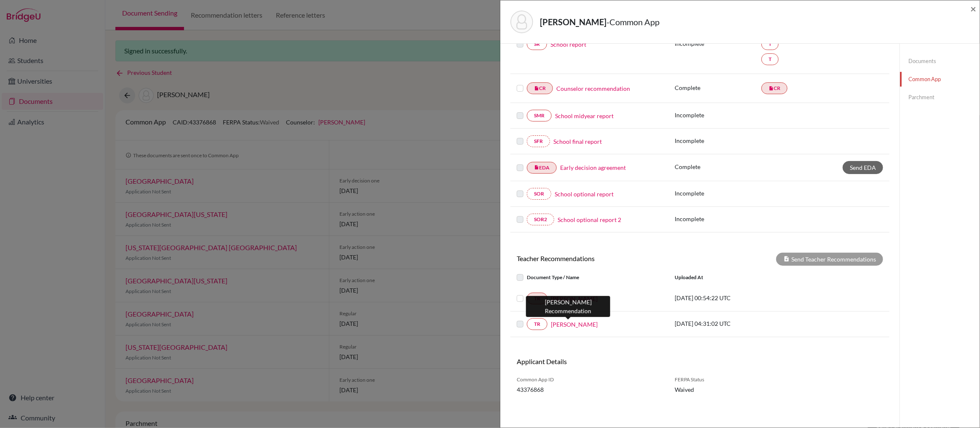  What do you see at coordinates (862, 168) in the screenshot?
I see `span: Send EDA` at bounding box center [862, 168].